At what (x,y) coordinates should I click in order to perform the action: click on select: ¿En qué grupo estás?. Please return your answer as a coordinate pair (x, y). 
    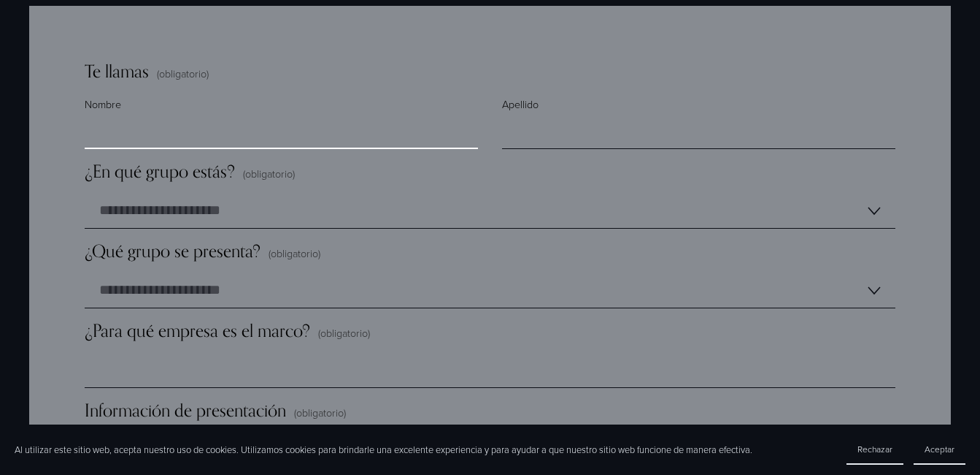
    Looking at the image, I should click on (490, 211).